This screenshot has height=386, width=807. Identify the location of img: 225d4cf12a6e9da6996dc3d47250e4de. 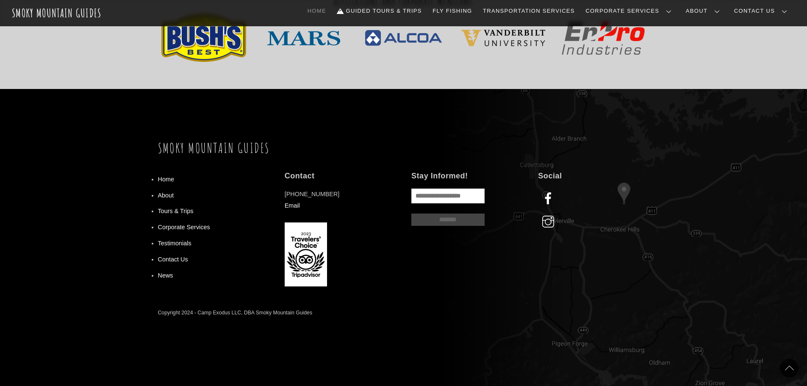
(503, 38).